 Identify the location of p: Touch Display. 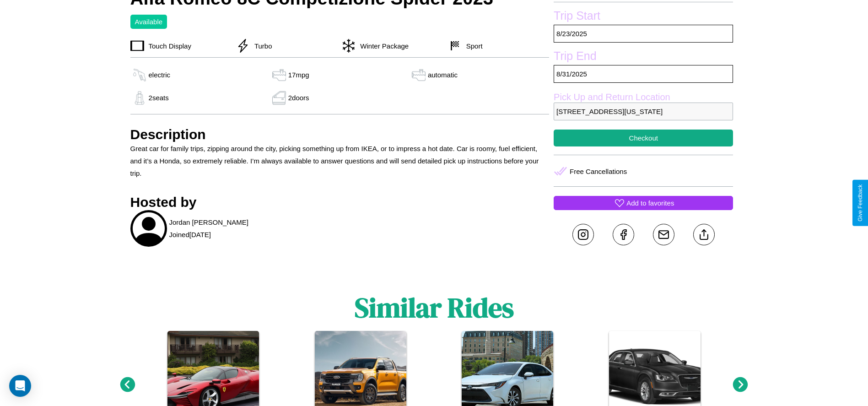
(168, 46).